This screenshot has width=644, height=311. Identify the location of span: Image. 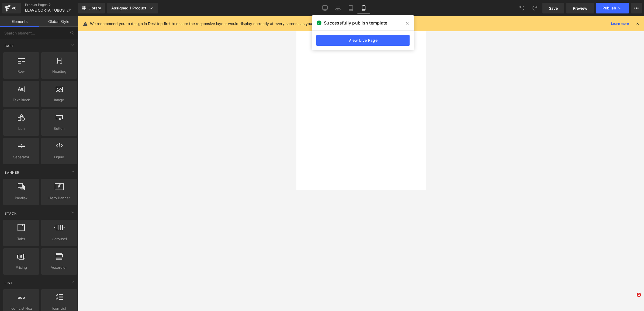
(59, 100).